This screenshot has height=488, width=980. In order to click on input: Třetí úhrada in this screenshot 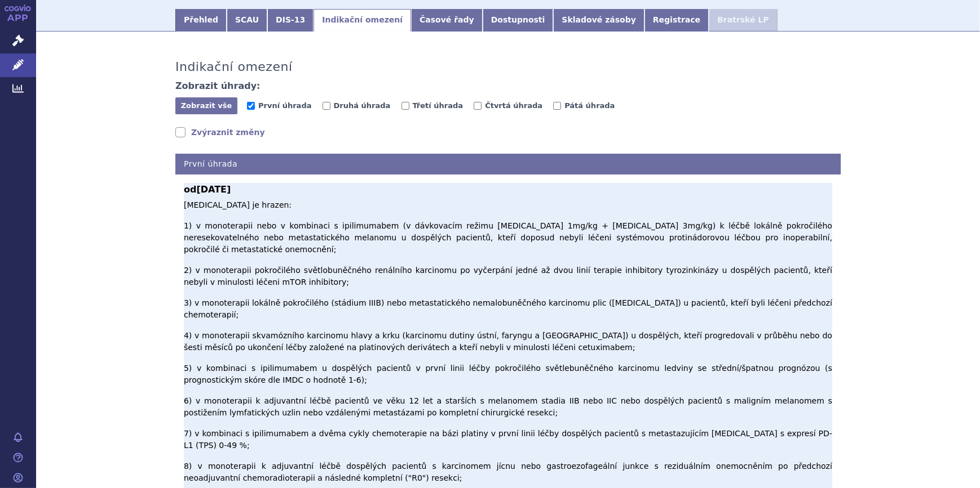, I will do `click(406, 106)`.